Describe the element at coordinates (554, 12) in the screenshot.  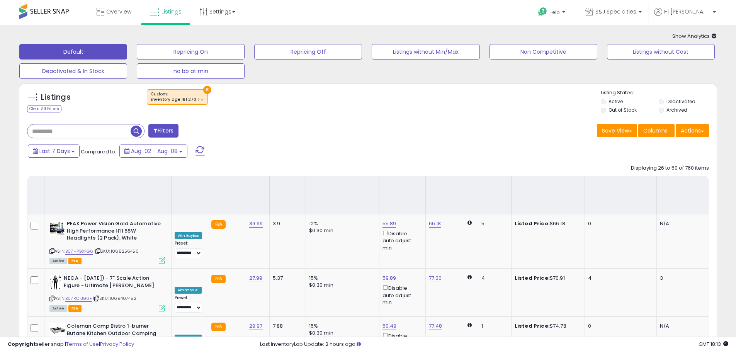
I see `span: Help` at that location.